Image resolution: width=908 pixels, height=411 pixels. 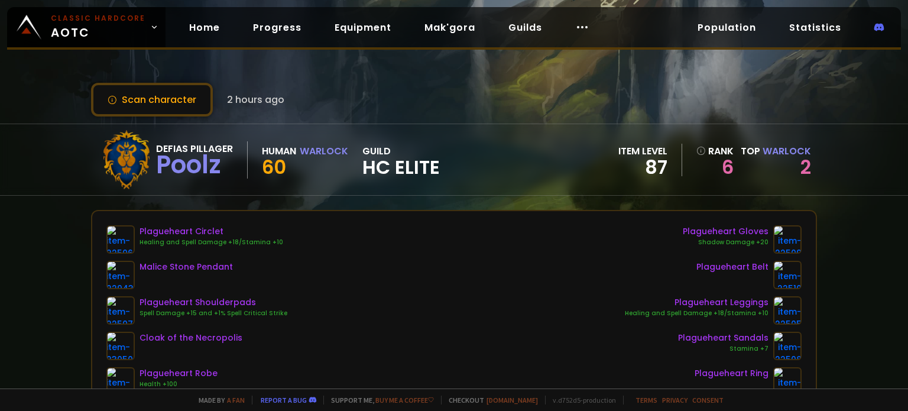 What do you see at coordinates (715, 151) in the screenshot?
I see `div: rank` at bounding box center [715, 151].